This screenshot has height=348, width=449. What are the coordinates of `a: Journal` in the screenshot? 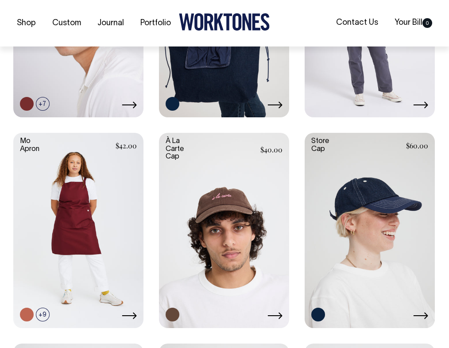 It's located at (111, 23).